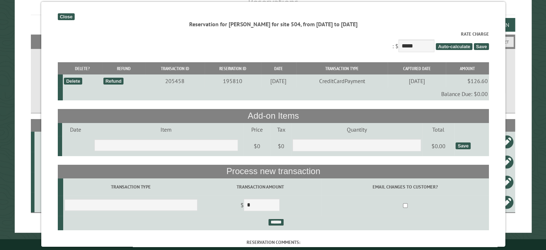 Image resolution: width=546 pixels, height=250 pixels. What do you see at coordinates (405, 186) in the screenshot?
I see `label: Email changes to customer?` at bounding box center [405, 186].